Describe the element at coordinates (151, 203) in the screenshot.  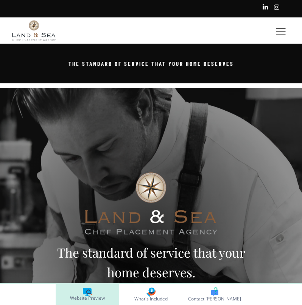
I see `img: Hero Logo` at that location.